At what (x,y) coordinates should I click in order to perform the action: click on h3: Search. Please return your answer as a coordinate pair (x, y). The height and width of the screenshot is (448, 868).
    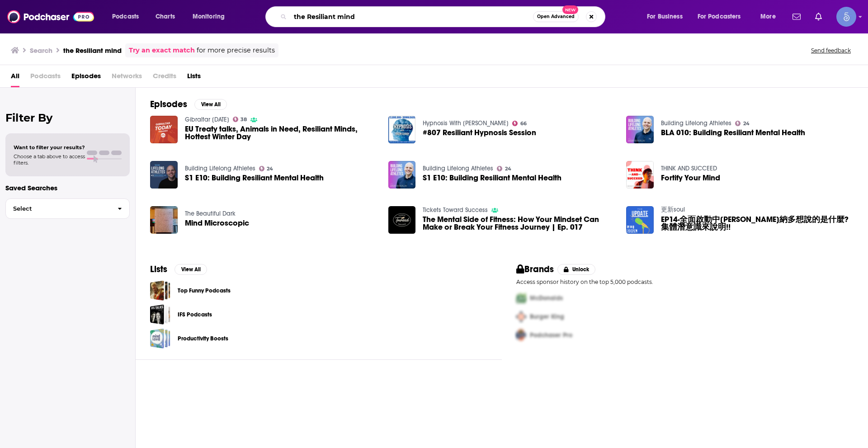
    Looking at the image, I should click on (41, 50).